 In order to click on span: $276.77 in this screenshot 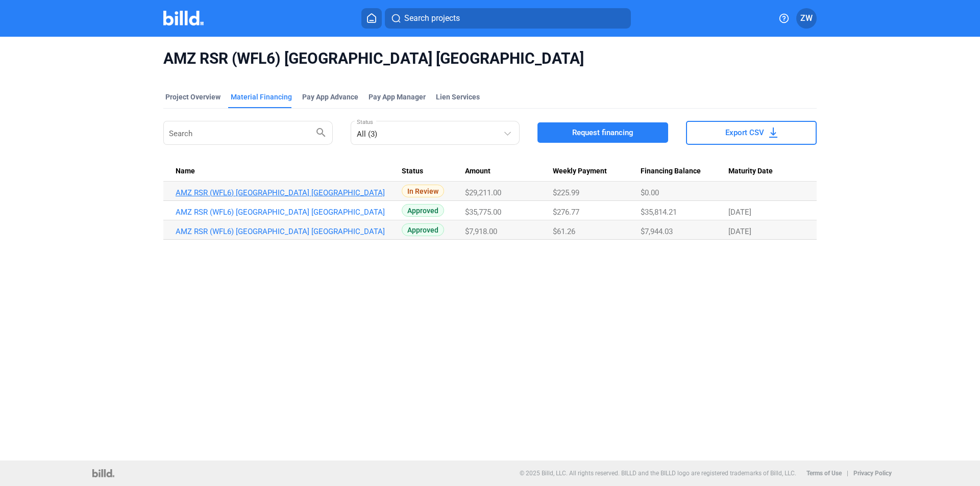, I will do `click(566, 212)`.